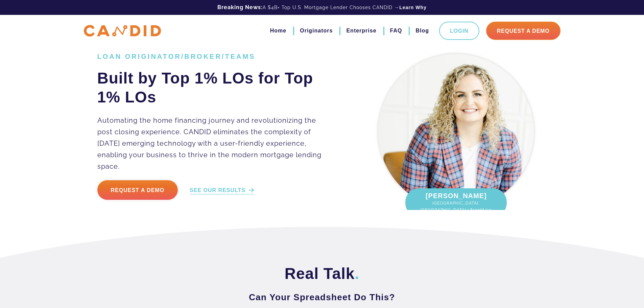 The image size is (644, 308). I want to click on a: Login, so click(459, 31).